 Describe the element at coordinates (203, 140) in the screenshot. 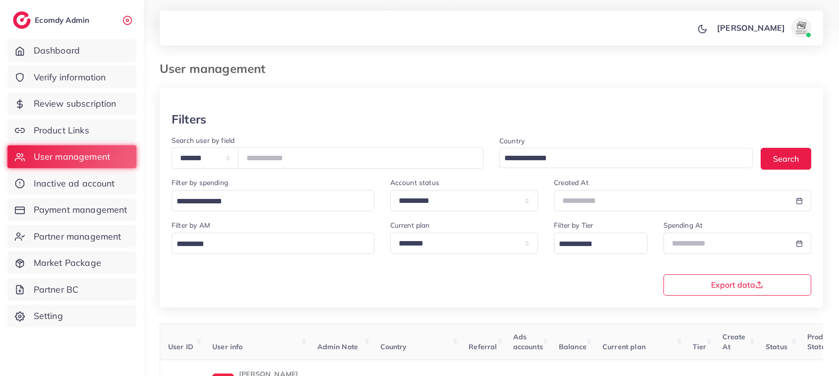

I see `label: Search user by field` at that location.